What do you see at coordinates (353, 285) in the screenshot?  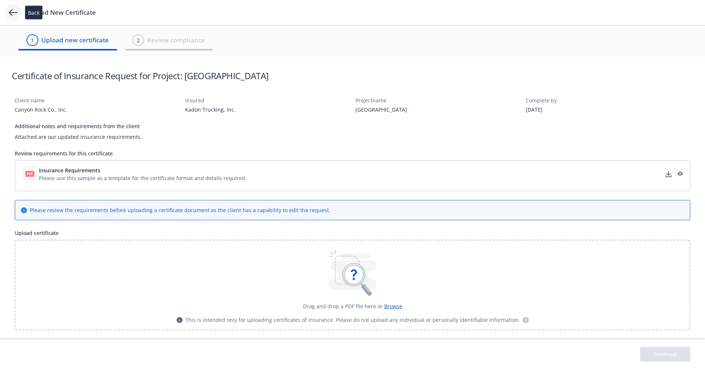 I see `div: Drag and drop a PDF file here or BrowseThis is intended only for uploading certificates of insura...` at bounding box center [353, 285].